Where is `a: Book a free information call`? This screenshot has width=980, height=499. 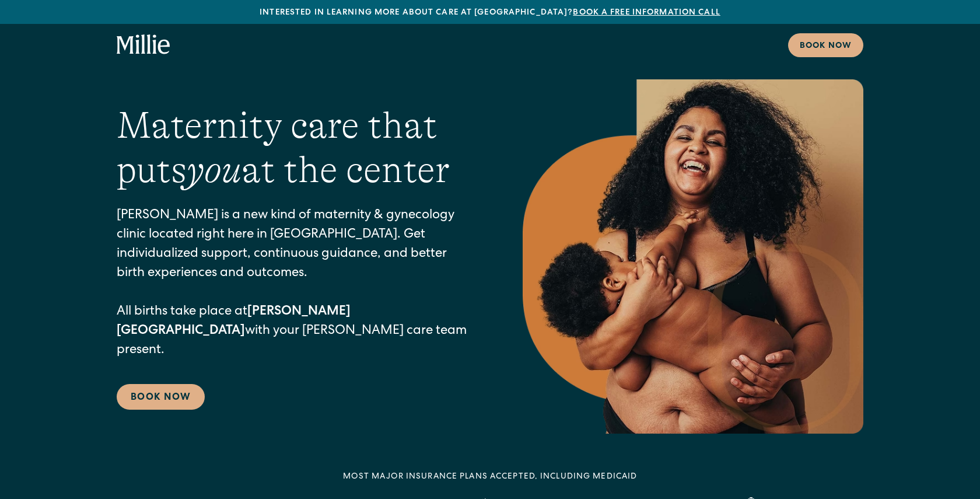
a: Book a free information call is located at coordinates (647, 13).